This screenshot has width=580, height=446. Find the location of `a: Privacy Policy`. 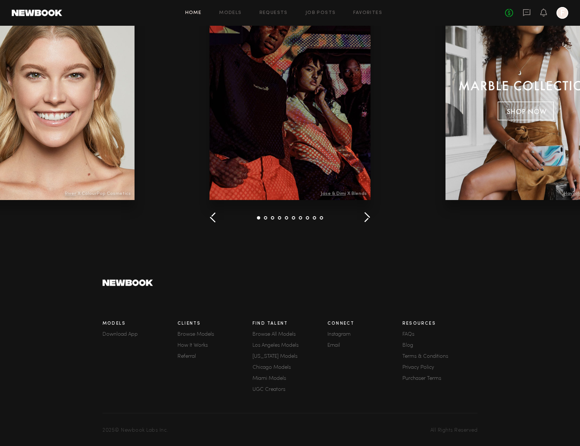

a: Privacy Policy is located at coordinates (440, 368).